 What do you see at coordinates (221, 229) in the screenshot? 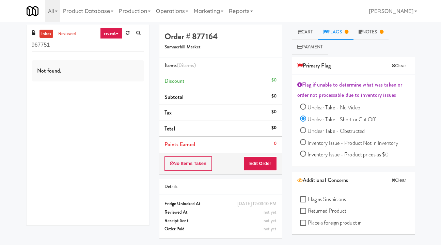
I see `div: Order Paid` at bounding box center [221, 229].